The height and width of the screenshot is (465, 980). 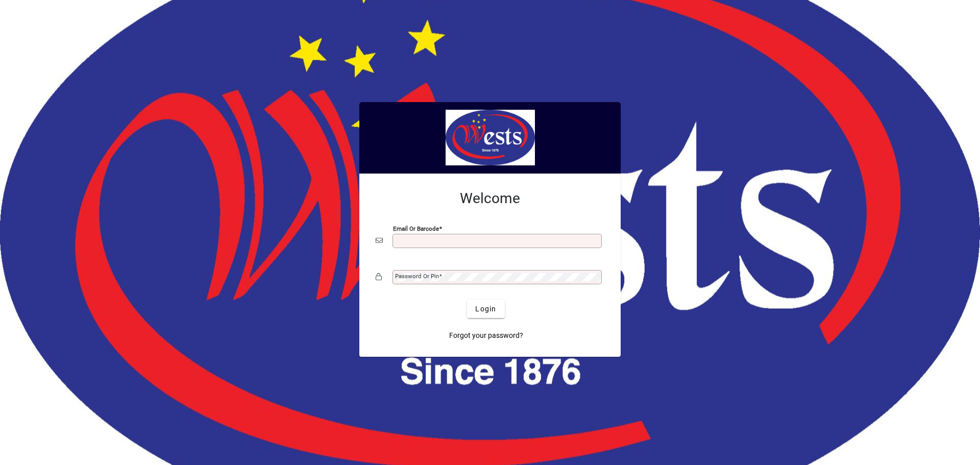 What do you see at coordinates (486, 309) in the screenshot?
I see `span: Login` at bounding box center [486, 309].